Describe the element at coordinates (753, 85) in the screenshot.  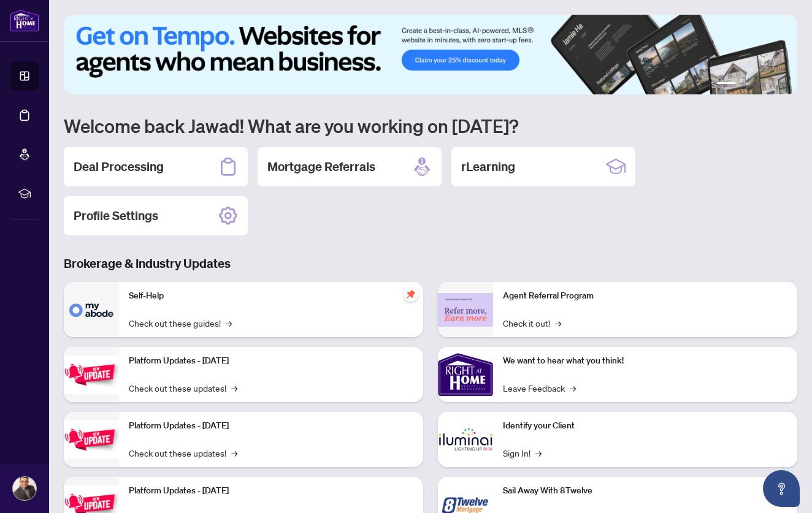
I see `button: 3` at that location.